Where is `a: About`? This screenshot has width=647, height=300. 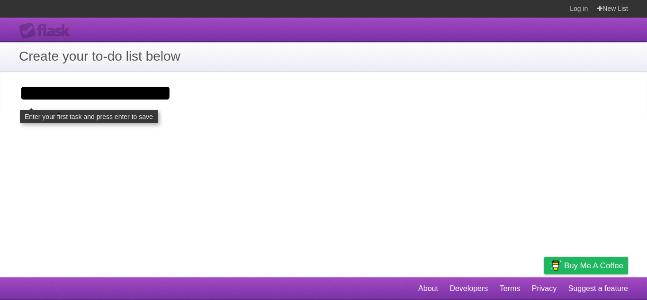
a: About is located at coordinates (428, 288).